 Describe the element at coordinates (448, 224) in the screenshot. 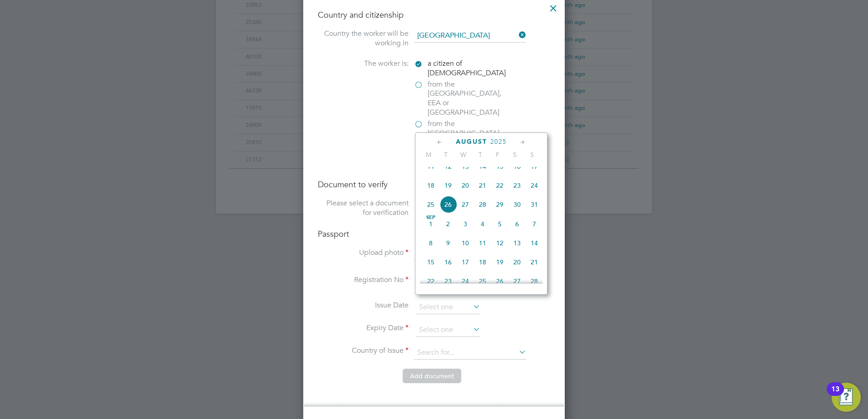

I see `span: 2` at that location.